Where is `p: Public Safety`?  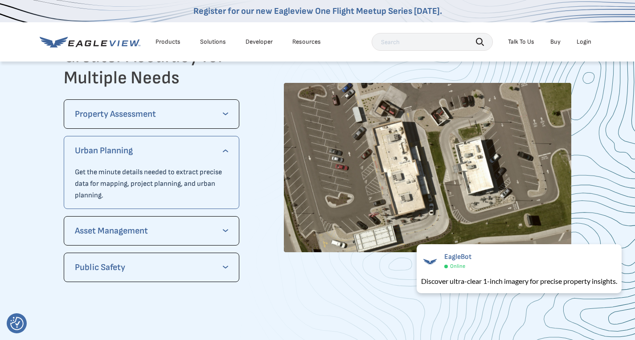
p: Public Safety is located at coordinates (151, 267).